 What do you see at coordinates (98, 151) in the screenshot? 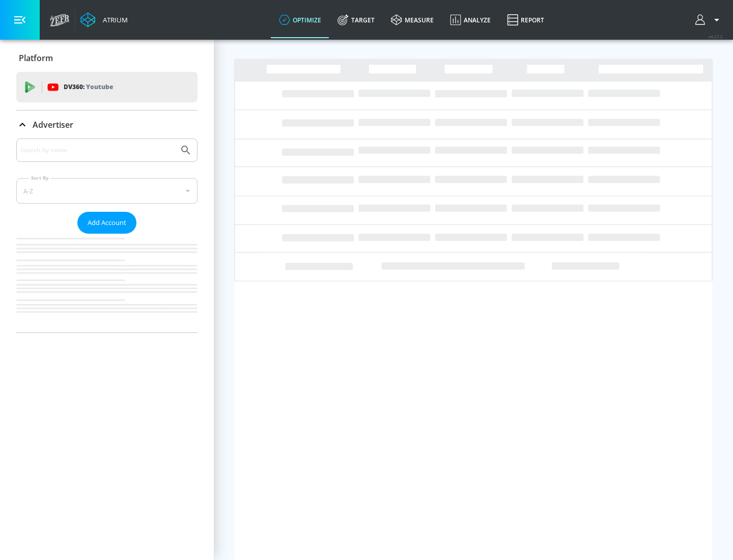
I see `input: Search by name` at bounding box center [98, 151].